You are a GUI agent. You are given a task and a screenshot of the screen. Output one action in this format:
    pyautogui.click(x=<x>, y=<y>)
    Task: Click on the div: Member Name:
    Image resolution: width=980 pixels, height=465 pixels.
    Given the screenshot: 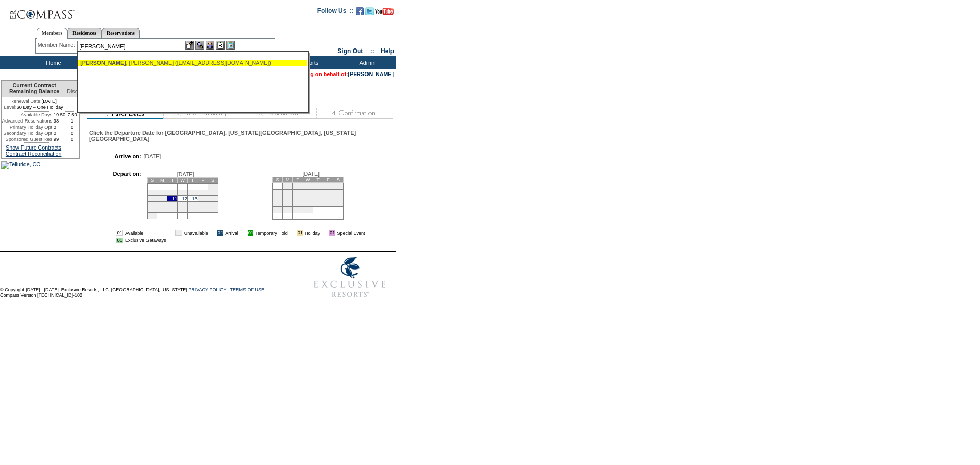 What is the action you would take?
    pyautogui.click(x=57, y=45)
    